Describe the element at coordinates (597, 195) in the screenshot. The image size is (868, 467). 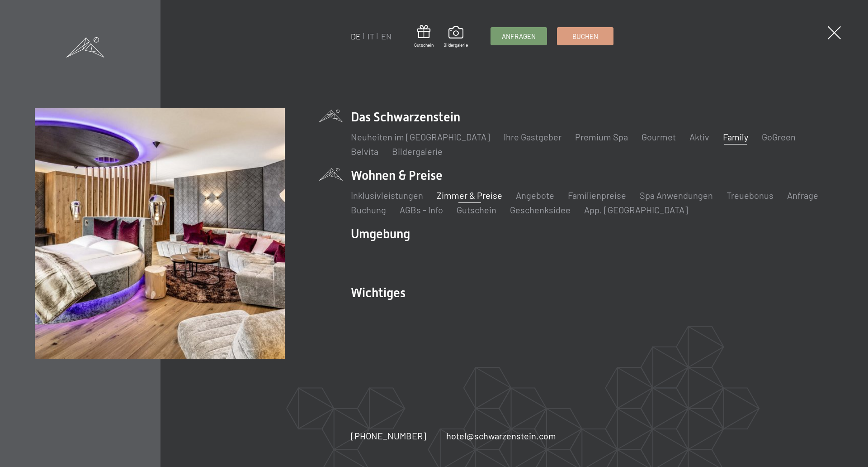
I see `a: Familienpreise` at that location.